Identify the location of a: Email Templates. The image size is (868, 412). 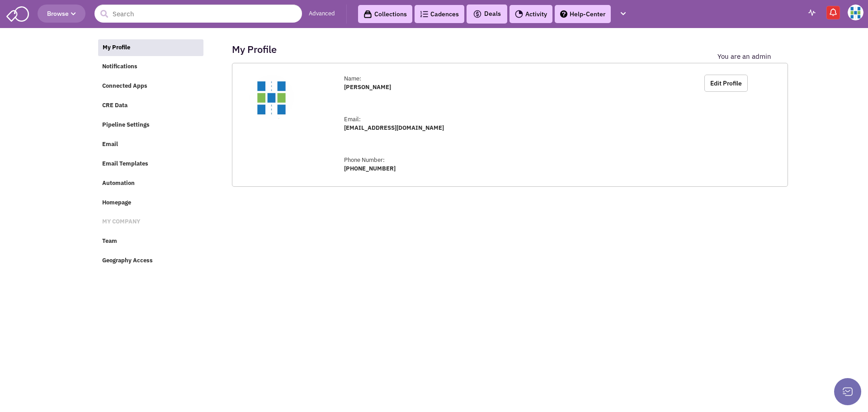
(150, 164).